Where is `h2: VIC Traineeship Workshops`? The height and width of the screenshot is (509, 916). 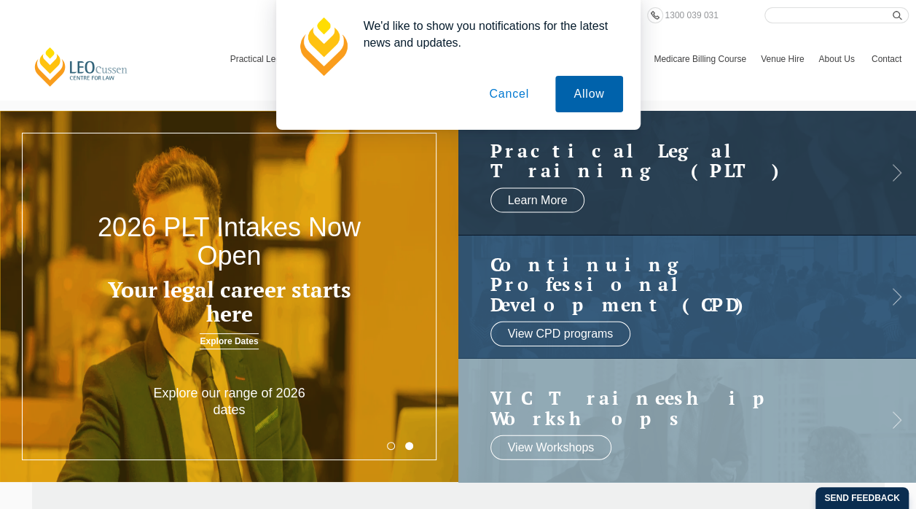 h2: VIC Traineeship Workshops is located at coordinates (672, 407).